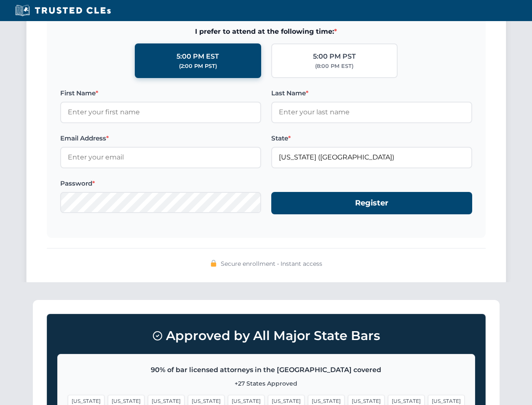 This screenshot has height=405, width=532. Describe the element at coordinates (334, 56) in the screenshot. I see `div: 5:00 PM PST` at that location.